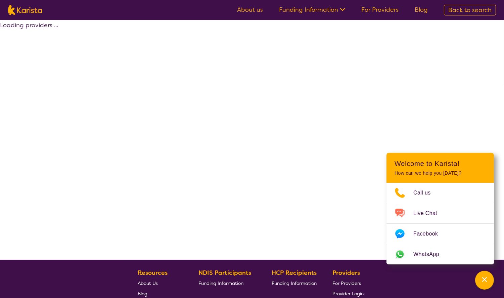 This screenshot has height=298, width=504. Describe the element at coordinates (152, 273) in the screenshot. I see `b: Resources` at that location.